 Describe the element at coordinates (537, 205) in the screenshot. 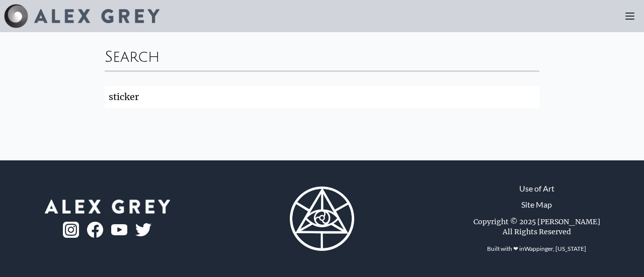

I see `a: Site Map` at that location.